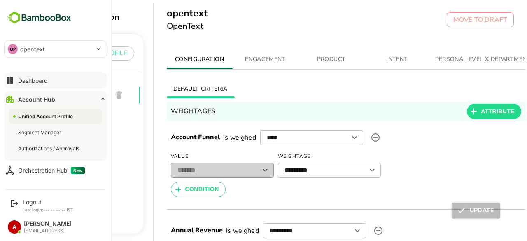  What do you see at coordinates (33, 80) in the screenshot?
I see `font: Dashboard` at bounding box center [33, 80].